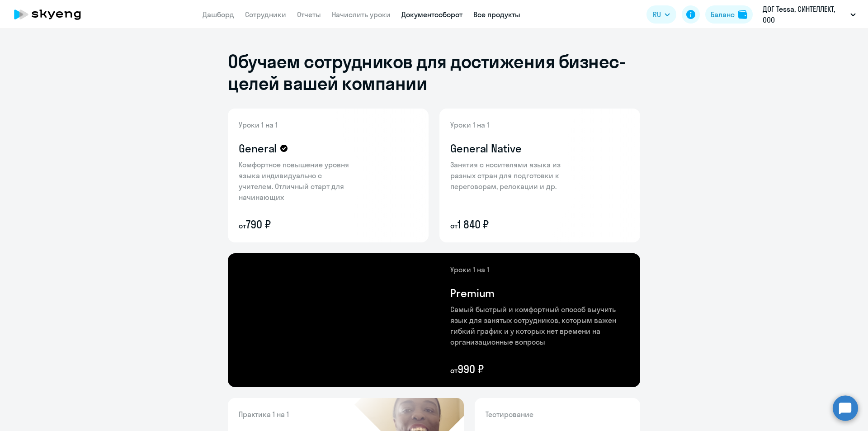 This screenshot has height=431, width=868. I want to click on button: Балансbalance, so click(729, 15).